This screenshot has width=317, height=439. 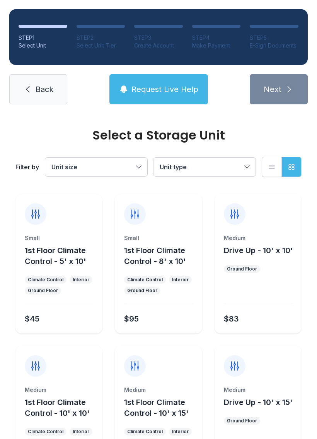 What do you see at coordinates (64, 167) in the screenshot?
I see `span: Unit size` at bounding box center [64, 167].